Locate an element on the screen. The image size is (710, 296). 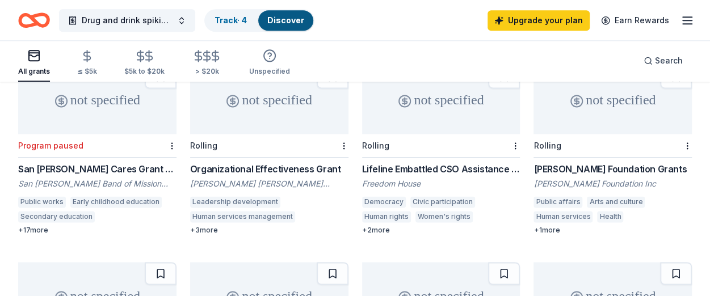
button: ≤ $5k is located at coordinates (87, 63).